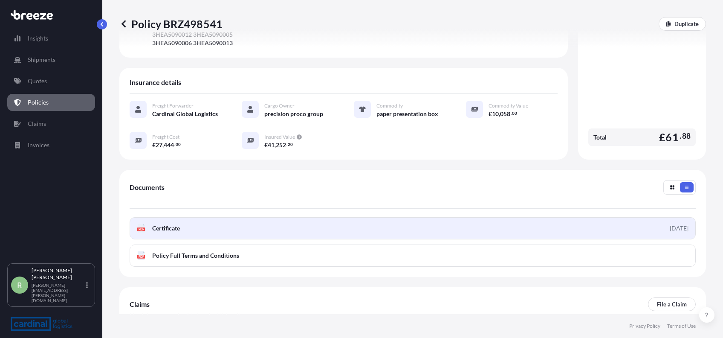  Describe the element at coordinates (37, 124) in the screenshot. I see `p: Claims` at that location.